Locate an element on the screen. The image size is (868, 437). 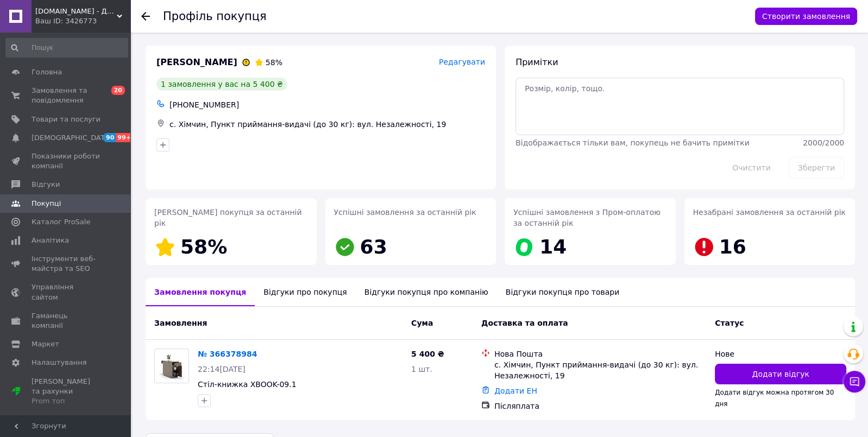
div: Відгуки покупця про товари is located at coordinates (562, 292).